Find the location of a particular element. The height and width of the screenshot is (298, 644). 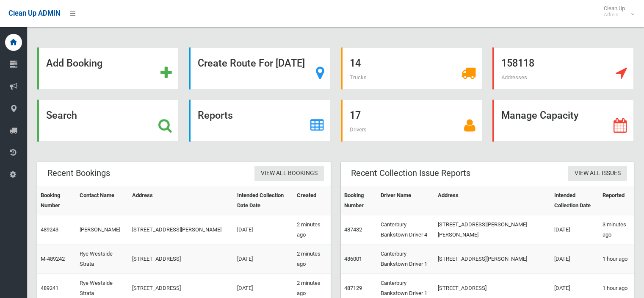

span: Drivers is located at coordinates (358, 129).